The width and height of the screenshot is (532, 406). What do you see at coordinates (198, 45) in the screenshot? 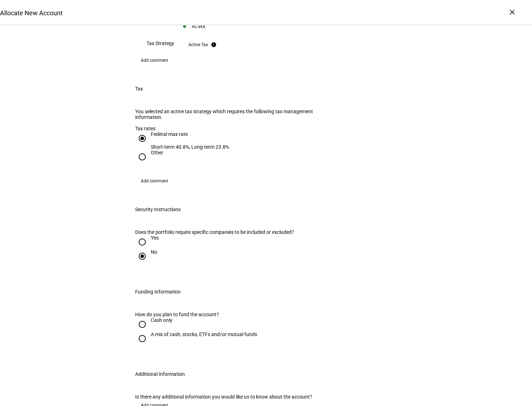
I see `div: Active Tax` at bounding box center [198, 45].